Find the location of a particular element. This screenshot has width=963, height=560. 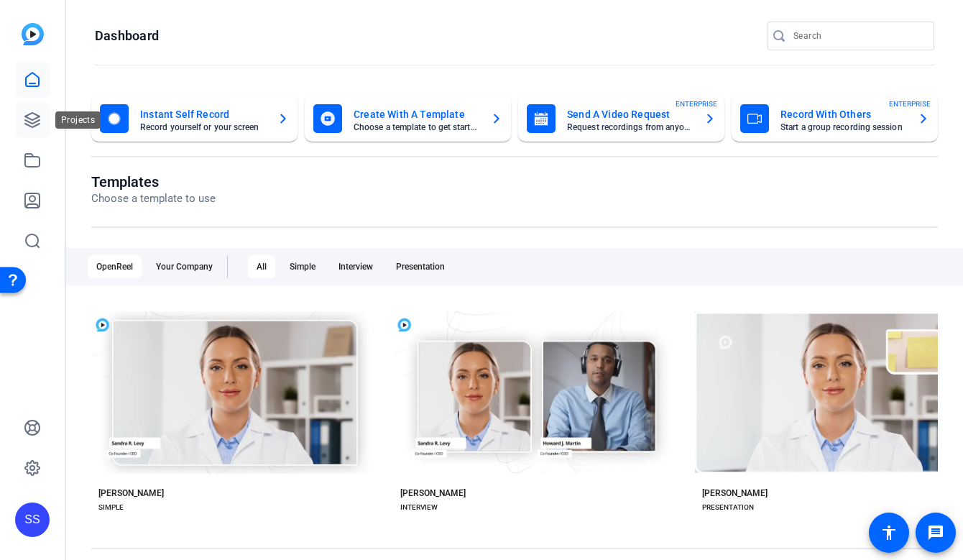

h1: Templates is located at coordinates (153, 182).